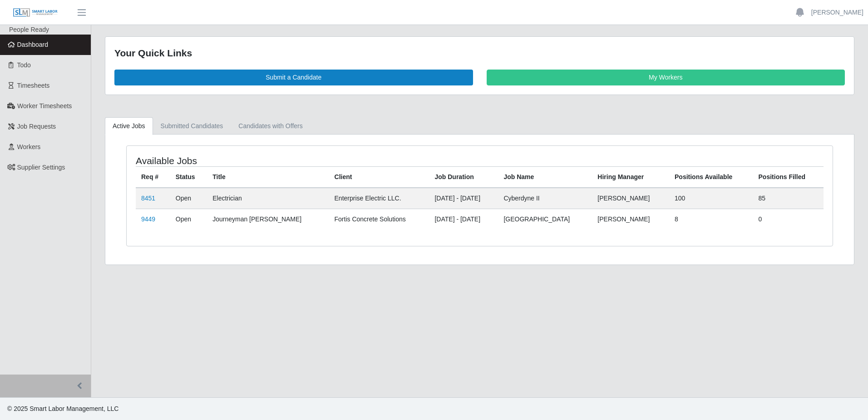 Image resolution: width=868 pixels, height=420 pixels. I want to click on span: Job Requests, so click(37, 126).